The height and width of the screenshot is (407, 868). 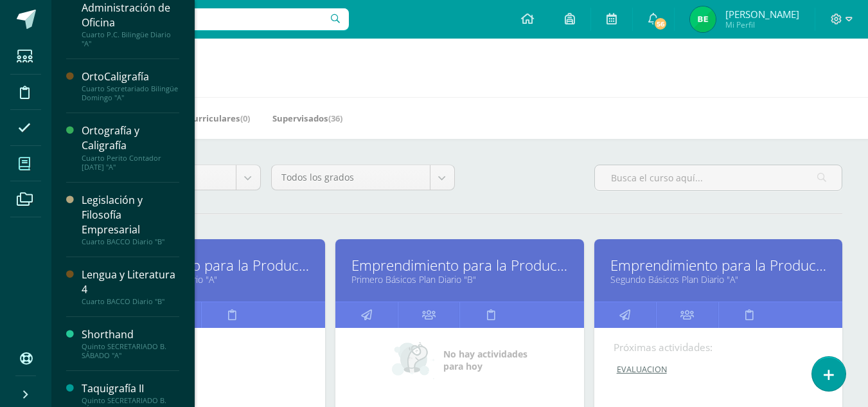 I want to click on span: Mi Perfil, so click(x=762, y=25).